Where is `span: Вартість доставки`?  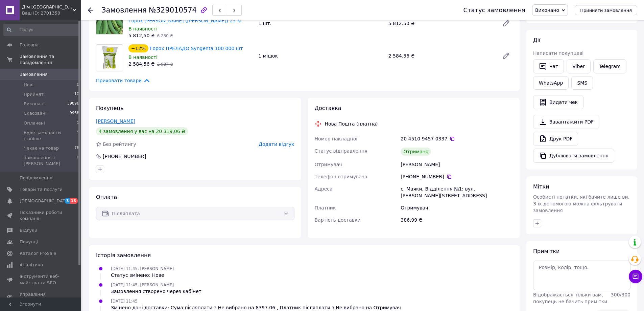
span: Вартість доставки is located at coordinates (338, 220).